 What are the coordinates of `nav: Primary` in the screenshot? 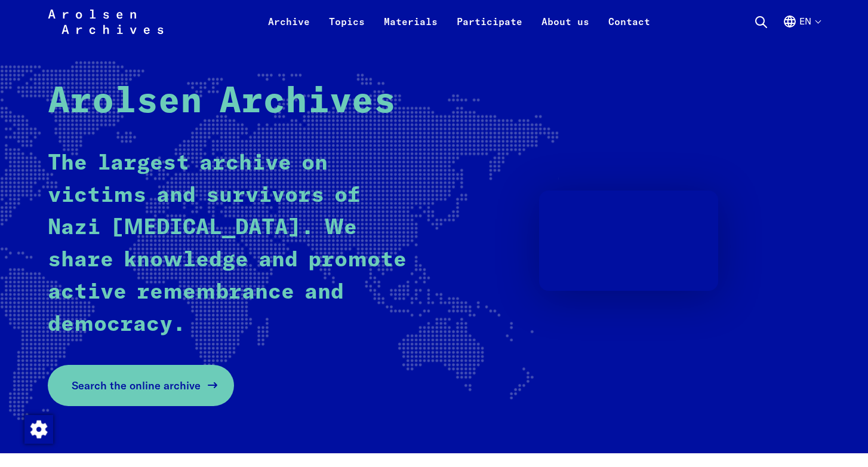 It's located at (459, 22).